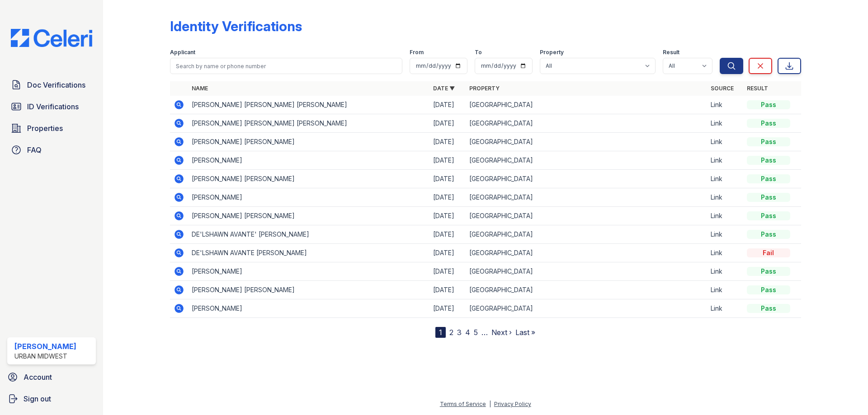 The width and height of the screenshot is (868, 415). Describe the element at coordinates (44, 128) in the screenshot. I see `span: Properties` at that location.